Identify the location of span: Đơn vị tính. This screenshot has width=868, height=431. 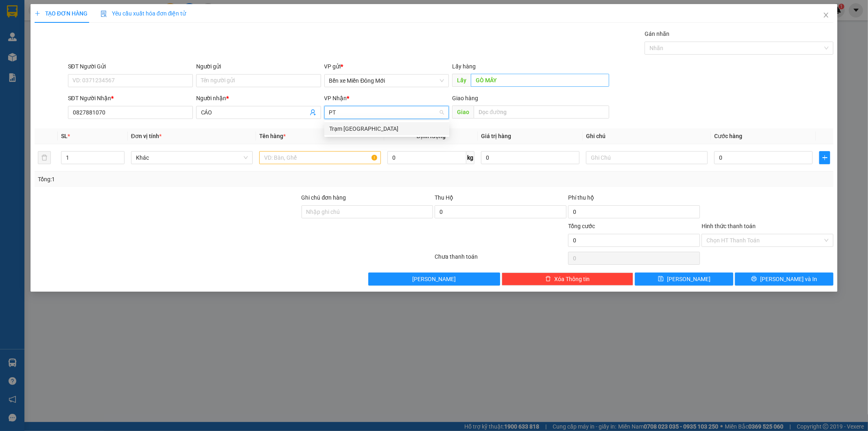
(146, 136).